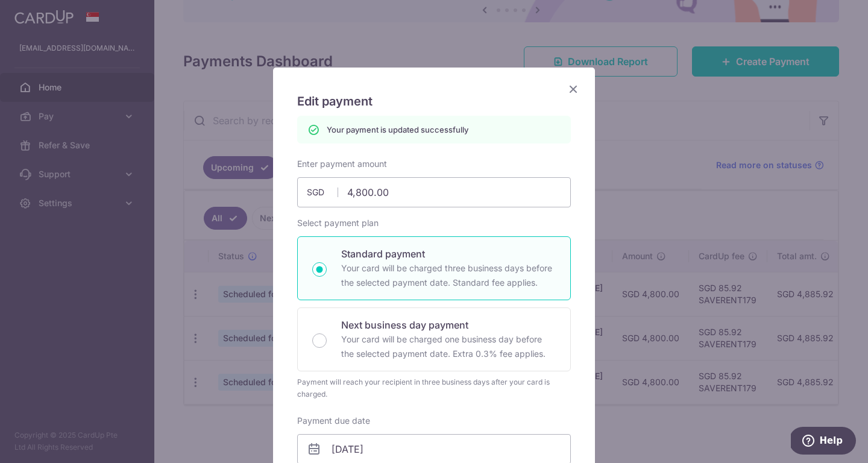 This screenshot has height=463, width=868. What do you see at coordinates (573, 89) in the screenshot?
I see `button: Close` at bounding box center [573, 89].